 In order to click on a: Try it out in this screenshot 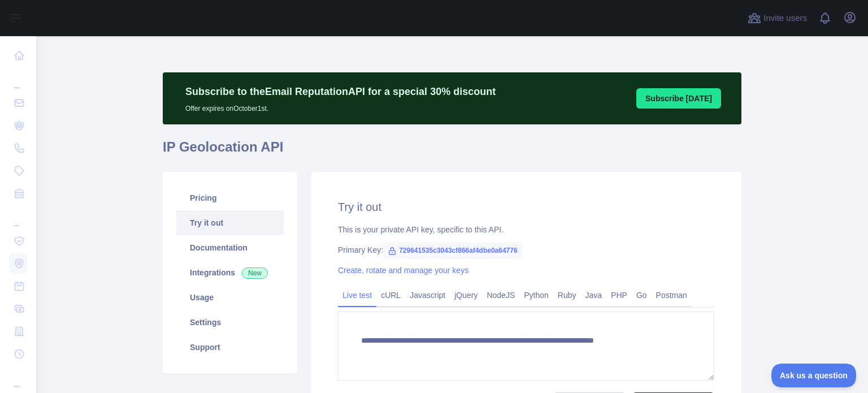, I will do `click(230, 223)`.